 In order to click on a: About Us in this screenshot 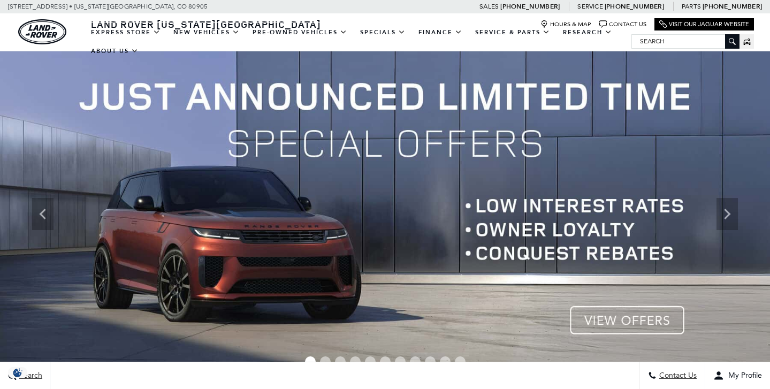, I will do `click(114, 51)`.